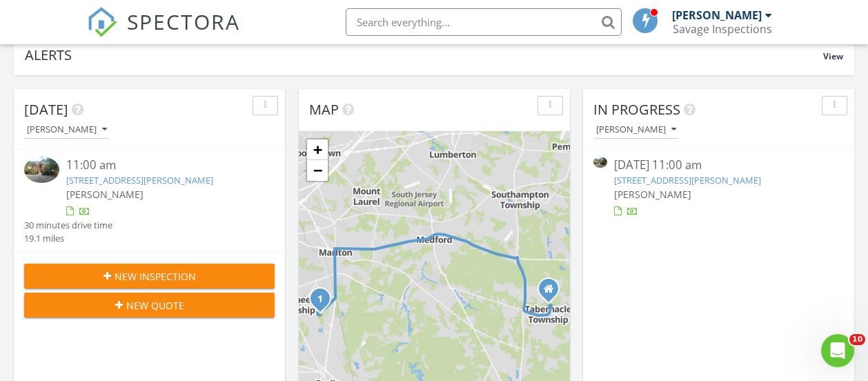 The height and width of the screenshot is (381, 868). What do you see at coordinates (723, 29) in the screenshot?
I see `div: Savage Inspections` at bounding box center [723, 29].